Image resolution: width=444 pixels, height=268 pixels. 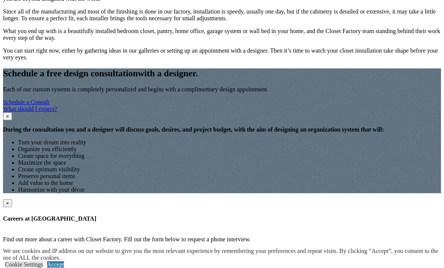 What do you see at coordinates (222, 35) in the screenshot?
I see `p: What you end up with is a beautifully installed bedroom closet, pantry, home office, garage syste...` at bounding box center [222, 35].